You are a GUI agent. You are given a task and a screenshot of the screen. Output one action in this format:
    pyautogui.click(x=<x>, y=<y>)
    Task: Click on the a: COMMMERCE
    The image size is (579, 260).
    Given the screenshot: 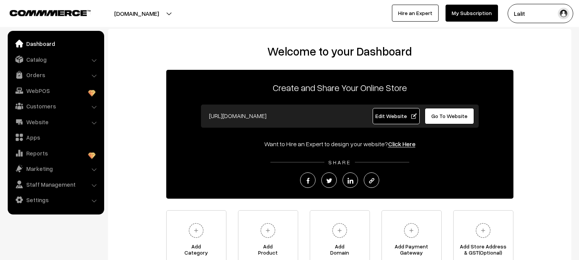 What is the action you would take?
    pyautogui.click(x=43, y=12)
    